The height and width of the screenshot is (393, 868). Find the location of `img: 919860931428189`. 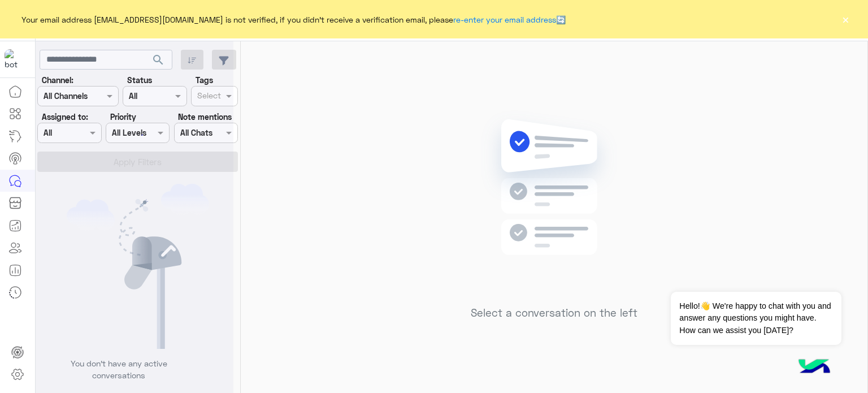

img: 919860931428189 is located at coordinates (15, 59).